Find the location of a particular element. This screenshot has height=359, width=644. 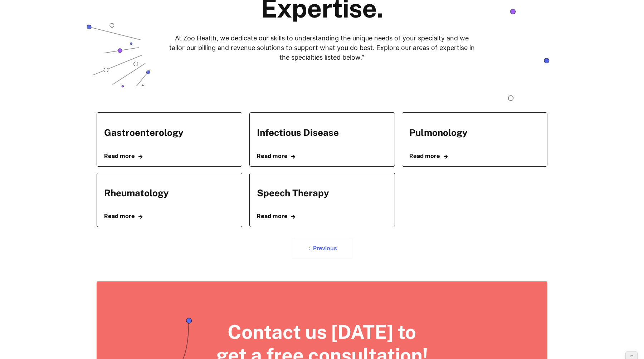

h5: Speech Therapy is located at coordinates (293, 193).